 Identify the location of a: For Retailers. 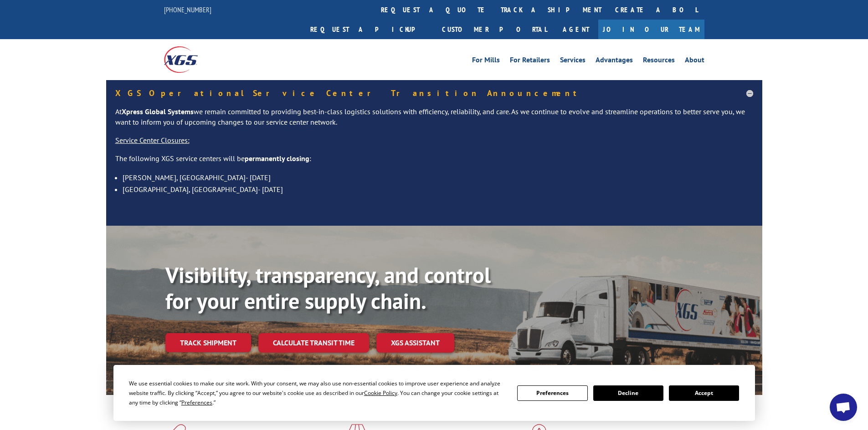
(530, 61).